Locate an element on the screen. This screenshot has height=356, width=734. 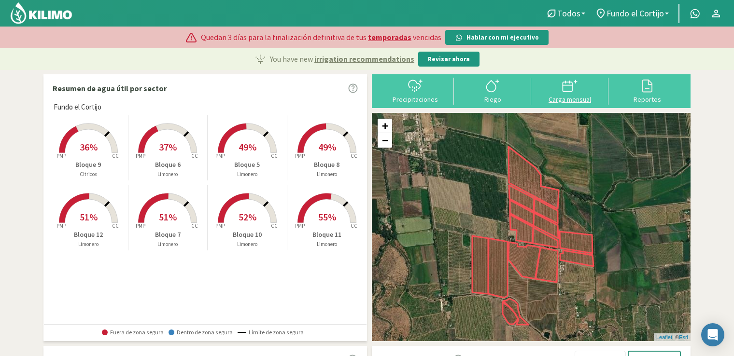
span: irrigation recommendations is located at coordinates (364, 59).